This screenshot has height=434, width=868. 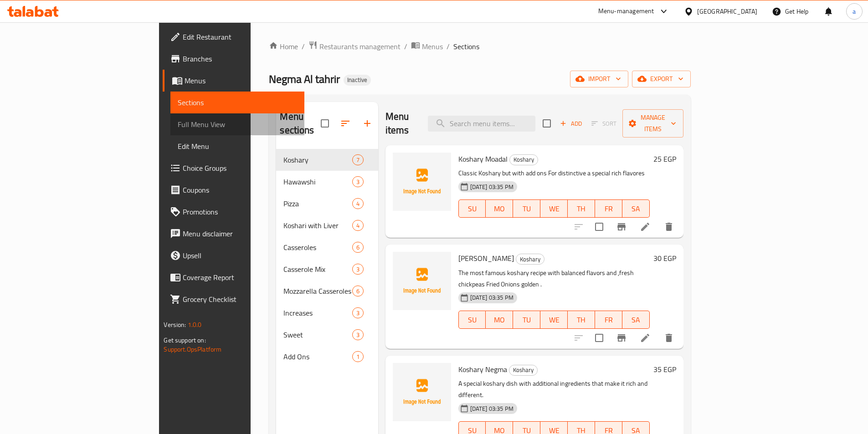 I want to click on button: Add section, so click(x=367, y=123).